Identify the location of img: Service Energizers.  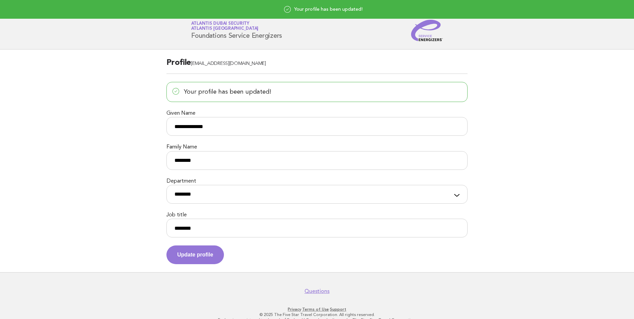
(427, 30).